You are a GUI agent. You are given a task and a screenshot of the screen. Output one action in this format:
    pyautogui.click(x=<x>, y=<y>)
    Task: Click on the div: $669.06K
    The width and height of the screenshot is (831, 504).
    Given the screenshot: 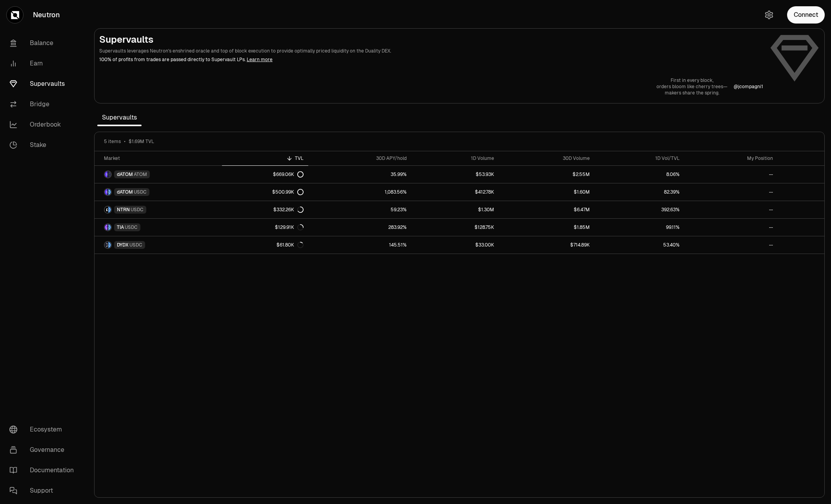 What is the action you would take?
    pyautogui.click(x=288, y=174)
    